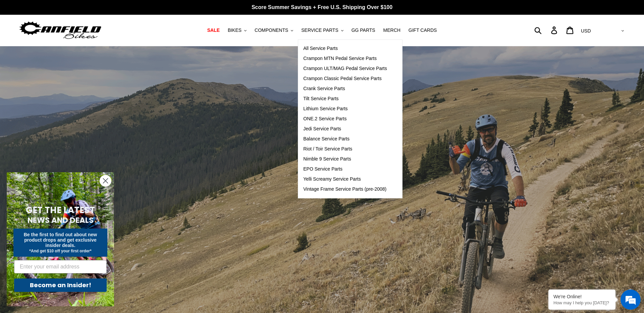 This screenshot has width=644, height=313. Describe the element at coordinates (546, 30) in the screenshot. I see `input: Search` at that location.